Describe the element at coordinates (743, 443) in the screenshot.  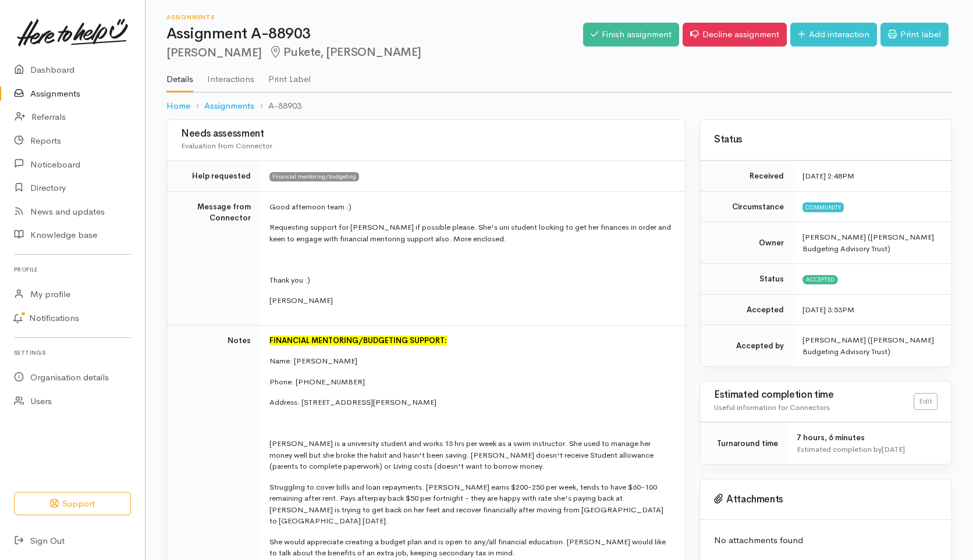
I see `td: Turnaround time` at that location.